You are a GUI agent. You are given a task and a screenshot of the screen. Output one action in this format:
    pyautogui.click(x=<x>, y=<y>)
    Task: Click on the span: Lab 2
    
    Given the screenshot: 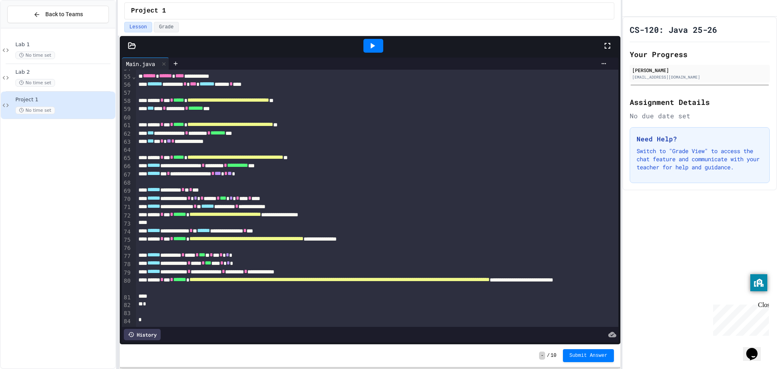 What is the action you would take?
    pyautogui.click(x=64, y=72)
    